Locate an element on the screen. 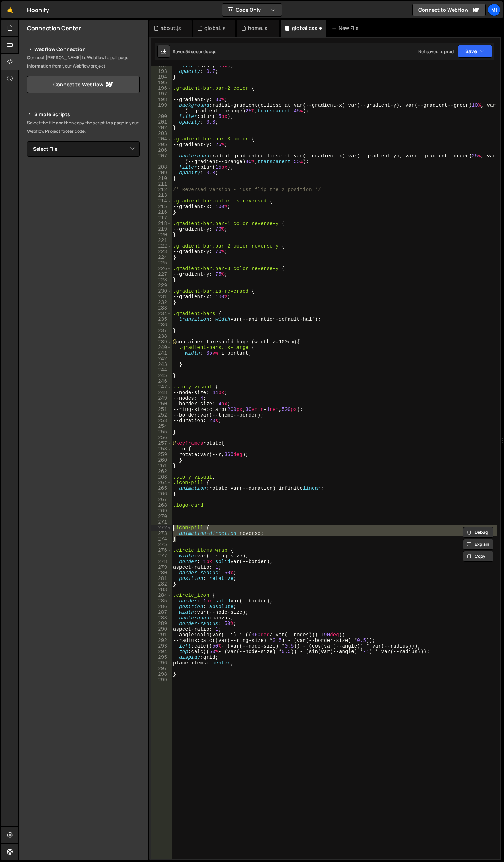 The image size is (504, 862). div: 287 is located at coordinates (161, 613).